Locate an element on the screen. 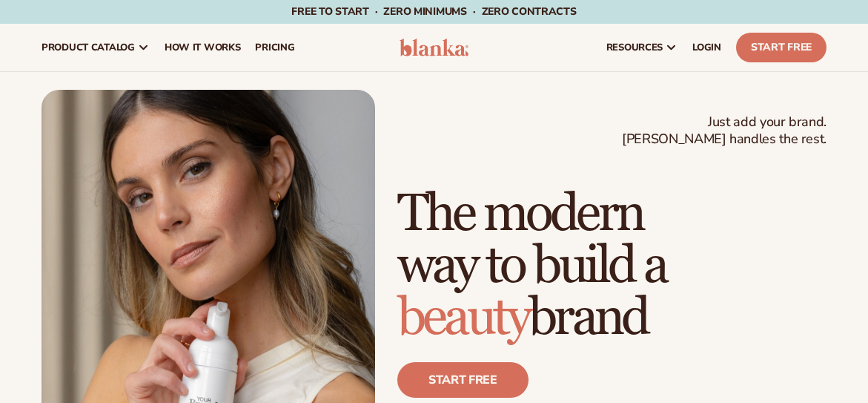 The height and width of the screenshot is (403, 868). span: product catalog is located at coordinates (89, 48).